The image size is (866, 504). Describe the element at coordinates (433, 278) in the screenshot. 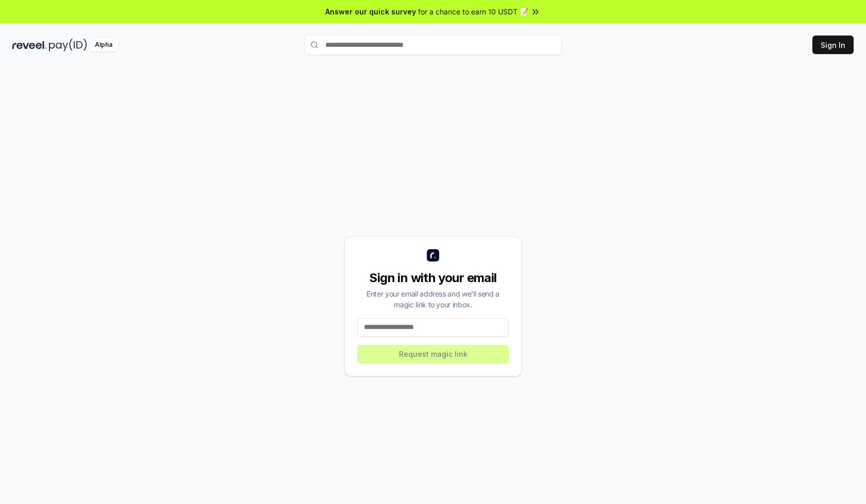

I see `div: Sign in with your email` at that location.